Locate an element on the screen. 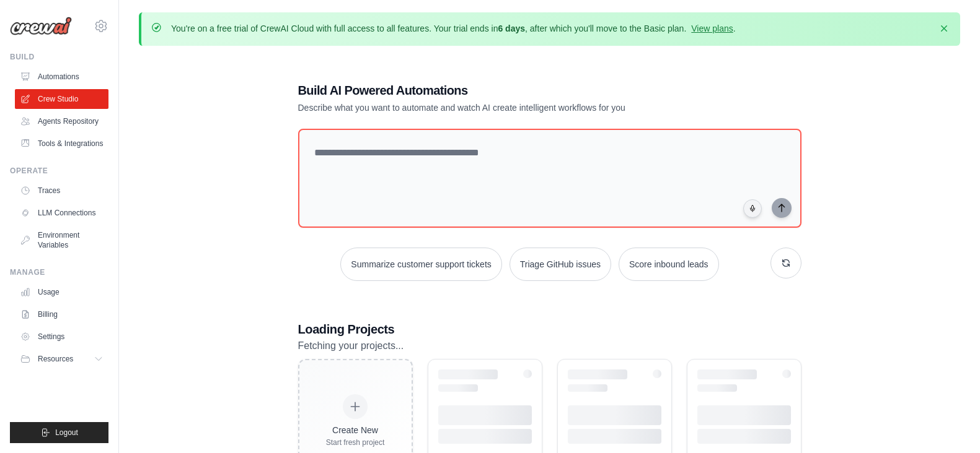  a: Environment Variables is located at coordinates (61, 240).